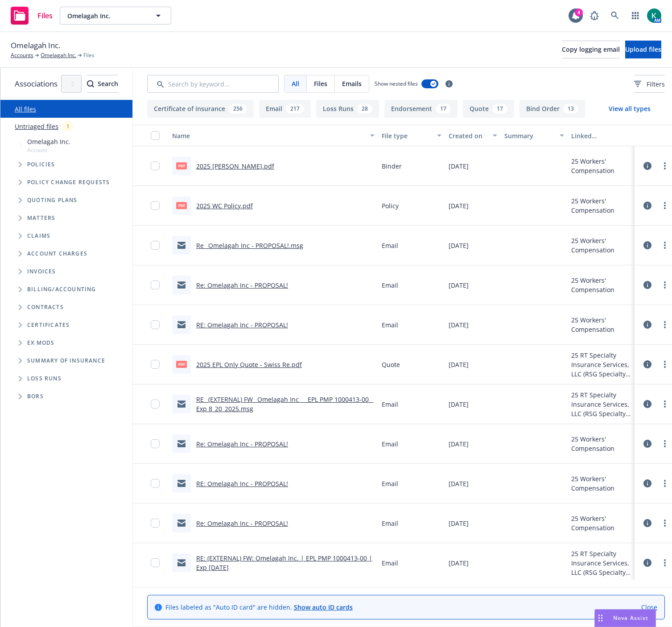 The width and height of the screenshot is (672, 627). I want to click on span: Certificates, so click(48, 325).